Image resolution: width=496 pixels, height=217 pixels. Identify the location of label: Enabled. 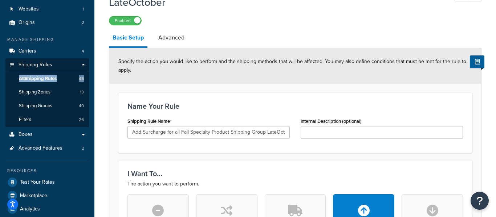
(125, 21).